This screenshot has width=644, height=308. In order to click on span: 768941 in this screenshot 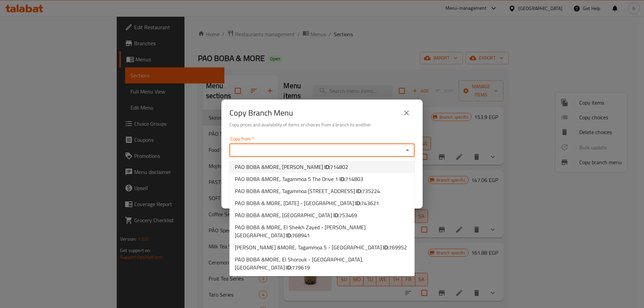, I will do `click(301, 235)`.